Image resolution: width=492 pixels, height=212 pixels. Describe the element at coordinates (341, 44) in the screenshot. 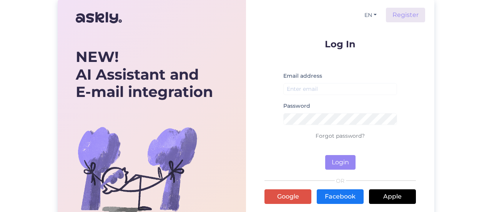

I see `p: Log In` at that location.